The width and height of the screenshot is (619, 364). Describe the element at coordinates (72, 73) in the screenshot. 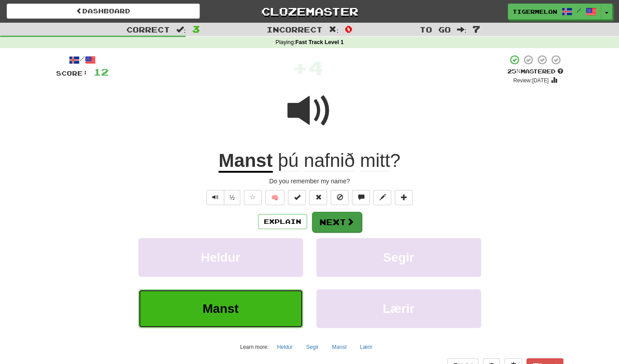

I see `span: Score:` at that location.